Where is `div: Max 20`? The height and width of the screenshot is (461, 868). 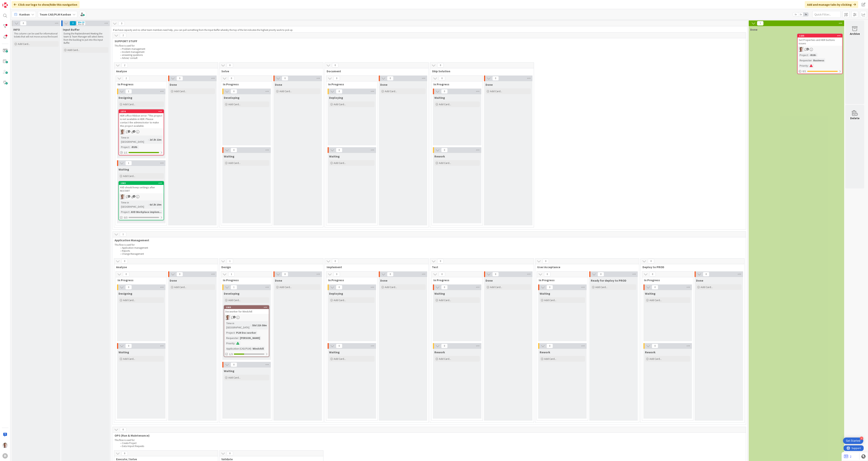 div: Max 20 is located at coordinates (81, 24).